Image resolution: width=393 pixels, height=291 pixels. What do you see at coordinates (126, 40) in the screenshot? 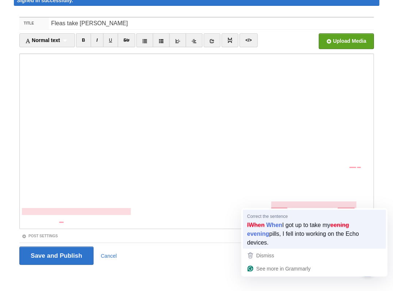
I see `del: Str` at bounding box center [126, 40].